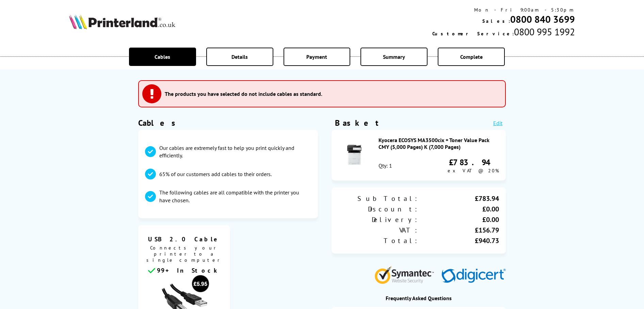  Describe the element at coordinates (496, 21) in the screenshot. I see `span: Sales:` at that location.